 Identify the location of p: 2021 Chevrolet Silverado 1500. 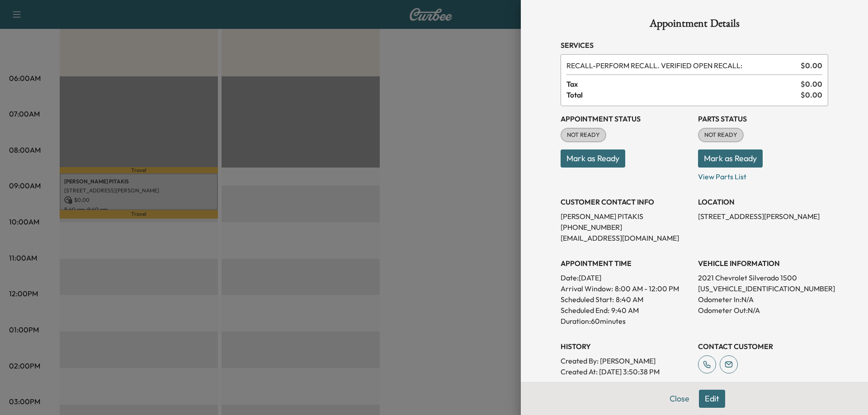
(763, 278).